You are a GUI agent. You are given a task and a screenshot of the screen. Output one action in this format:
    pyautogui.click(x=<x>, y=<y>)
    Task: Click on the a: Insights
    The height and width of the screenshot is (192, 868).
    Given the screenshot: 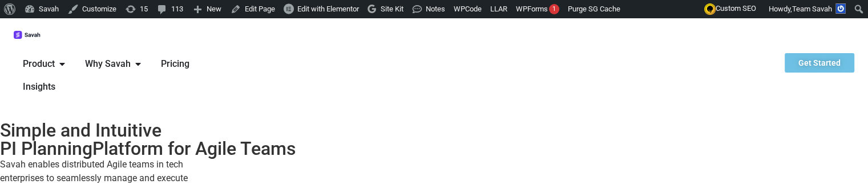 What is the action you would take?
    pyautogui.click(x=39, y=87)
    